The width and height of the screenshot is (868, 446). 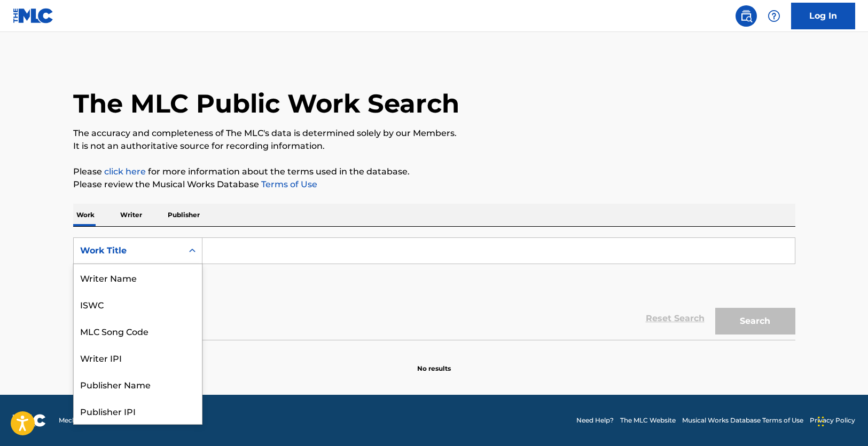 I want to click on p: The accuracy and completeness of The MLC's data is determined solely by our Members., so click(x=434, y=134).